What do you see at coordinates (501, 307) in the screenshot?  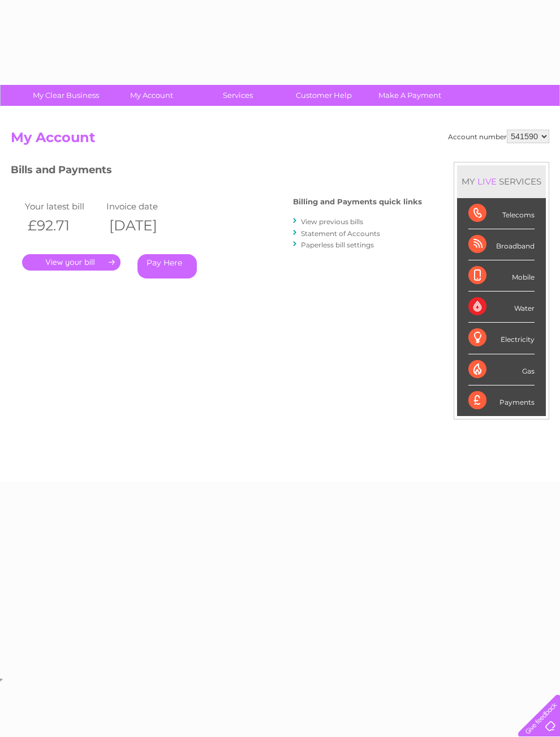 I see `div: Water` at bounding box center [501, 307].